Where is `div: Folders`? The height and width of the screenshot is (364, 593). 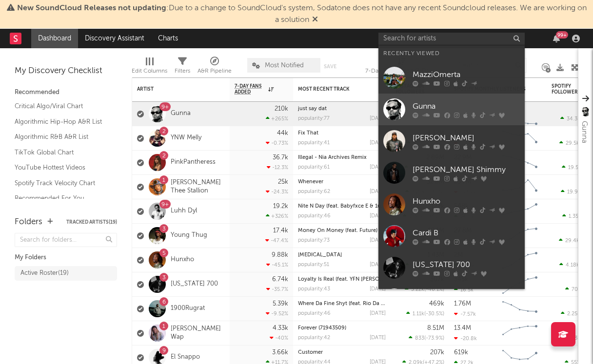
div: Folders is located at coordinates (28, 222).